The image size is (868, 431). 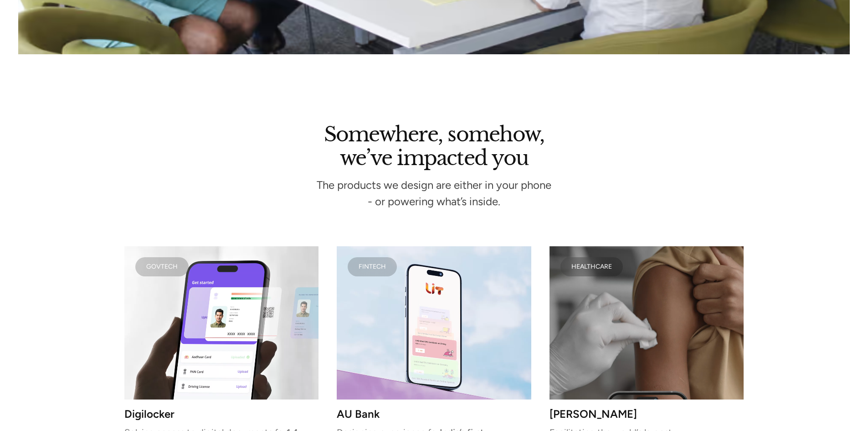 What do you see at coordinates (221, 414) in the screenshot?
I see `h3: Digilocker` at bounding box center [221, 414].